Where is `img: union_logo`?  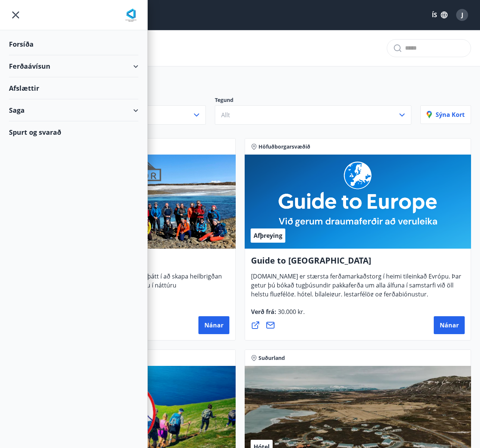 img: union_logo is located at coordinates (131, 15).